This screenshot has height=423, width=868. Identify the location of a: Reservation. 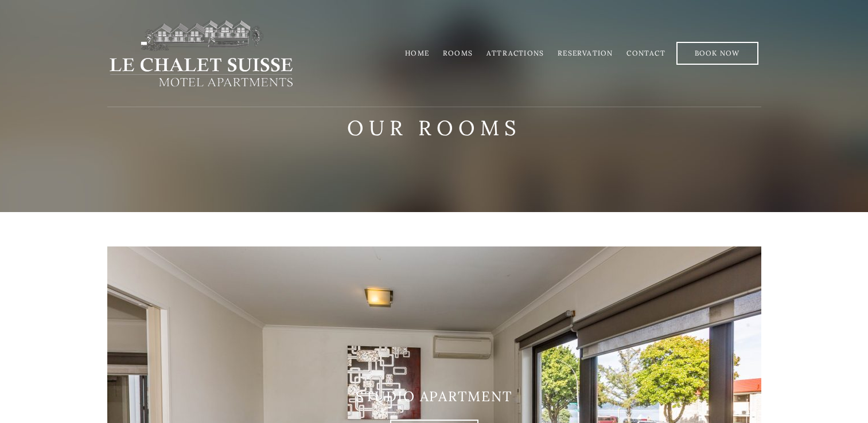
(585, 53).